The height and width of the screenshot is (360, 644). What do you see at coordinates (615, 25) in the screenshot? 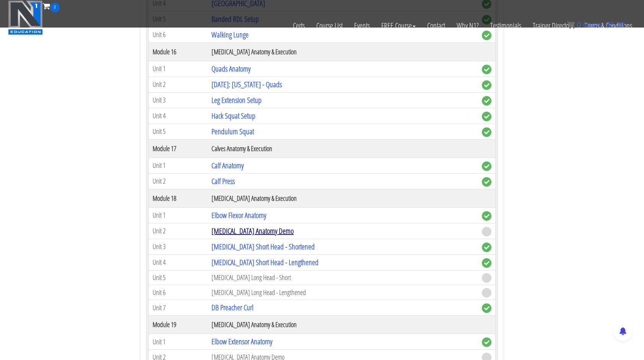
I see `bdi: 0.00` at bounding box center [615, 25].